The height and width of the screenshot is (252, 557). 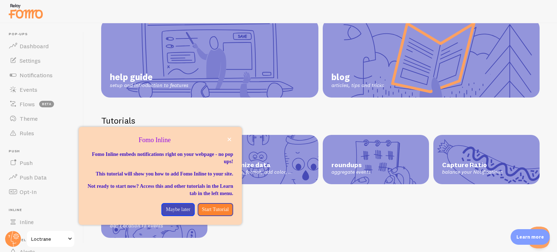 What do you see at coordinates (376, 172) in the screenshot?
I see `span: aggregate events` at bounding box center [376, 172].